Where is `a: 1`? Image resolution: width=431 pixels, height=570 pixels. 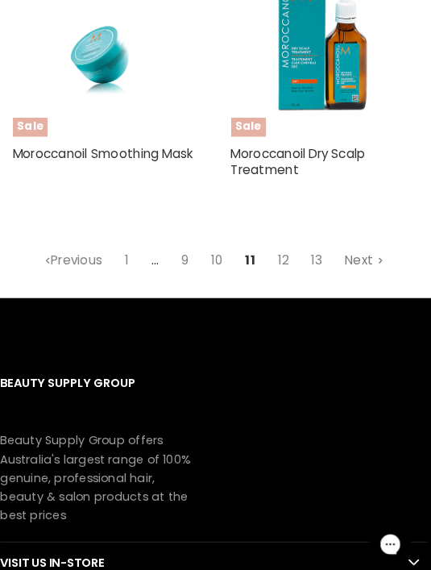
a: 1 is located at coordinates (131, 252).